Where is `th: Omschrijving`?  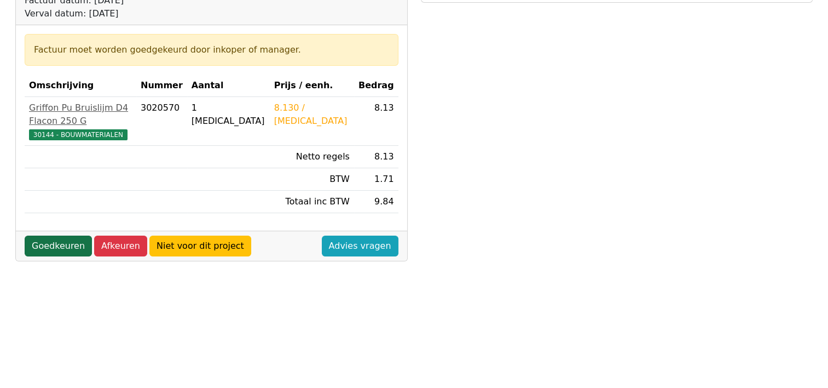 th: Omschrijving is located at coordinates (80, 85).